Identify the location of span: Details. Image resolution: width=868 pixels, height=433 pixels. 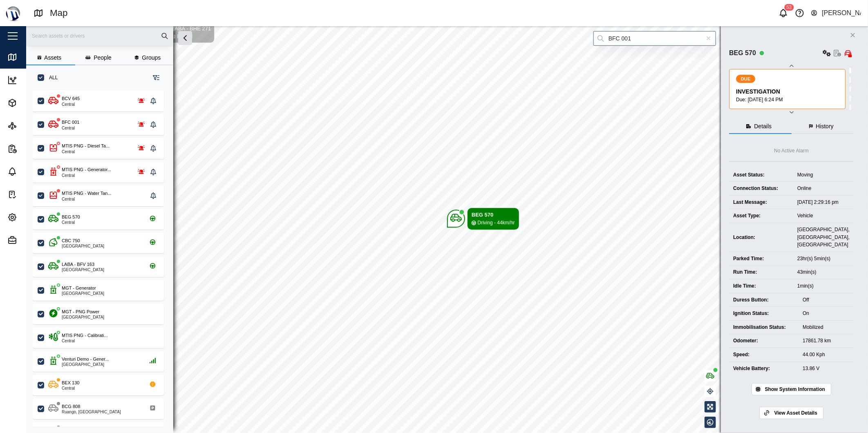
(762, 126).